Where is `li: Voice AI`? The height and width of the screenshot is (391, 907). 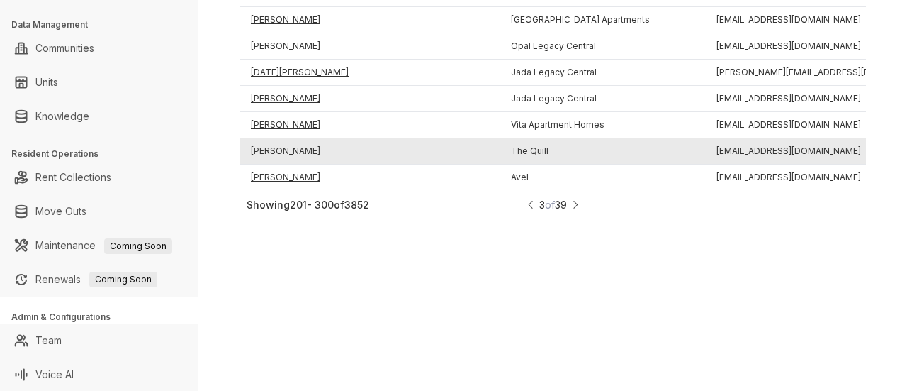 li: Voice AI is located at coordinates (99, 374).